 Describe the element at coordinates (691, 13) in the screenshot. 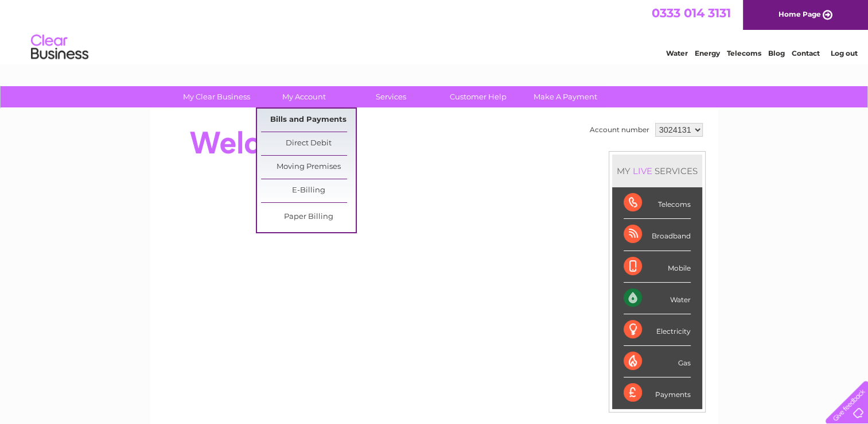

I see `a: 0333 014 3131` at that location.